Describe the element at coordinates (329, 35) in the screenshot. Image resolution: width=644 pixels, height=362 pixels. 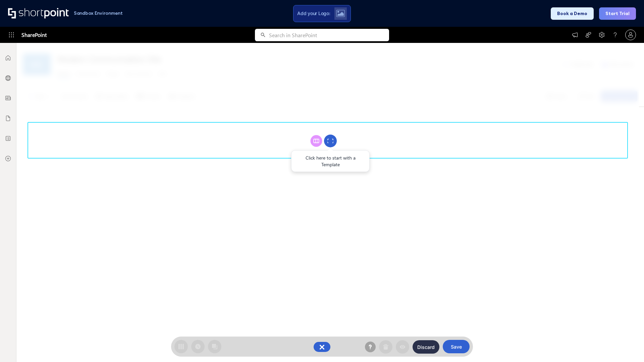
I see `input: Search in SharePoint` at that location.